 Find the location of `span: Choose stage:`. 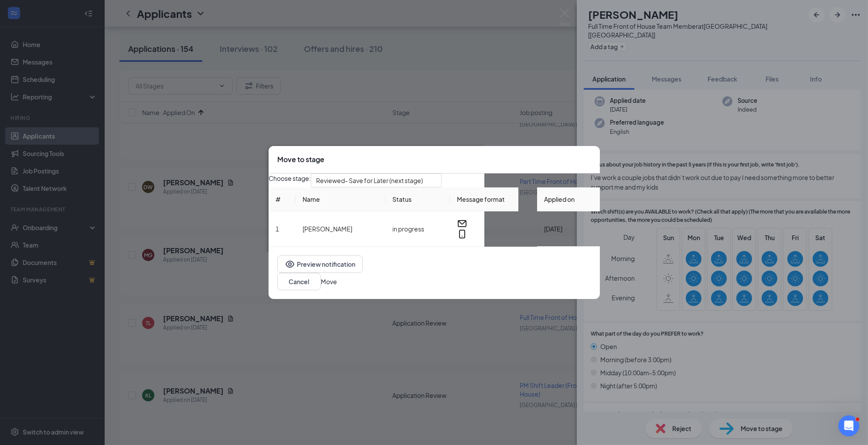

span: Choose stage: is located at coordinates (290, 181).